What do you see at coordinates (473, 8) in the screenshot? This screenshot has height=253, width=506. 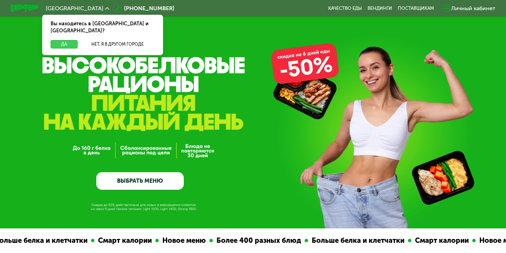 I see `div: Личный кабинет` at bounding box center [473, 8].